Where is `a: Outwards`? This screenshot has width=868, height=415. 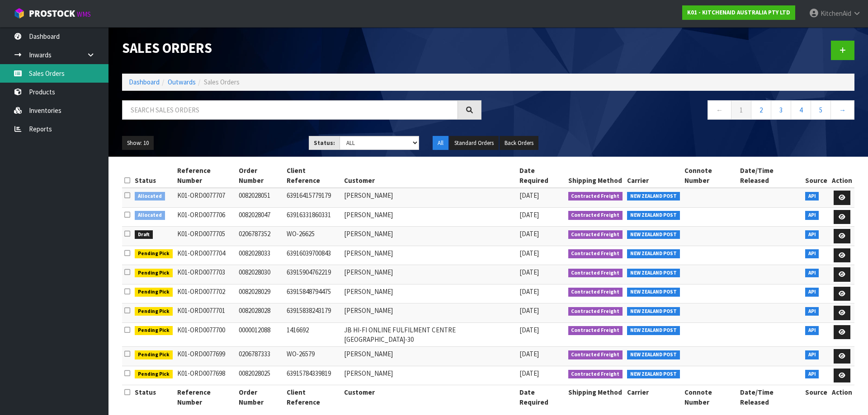 a: Outwards is located at coordinates (182, 82).